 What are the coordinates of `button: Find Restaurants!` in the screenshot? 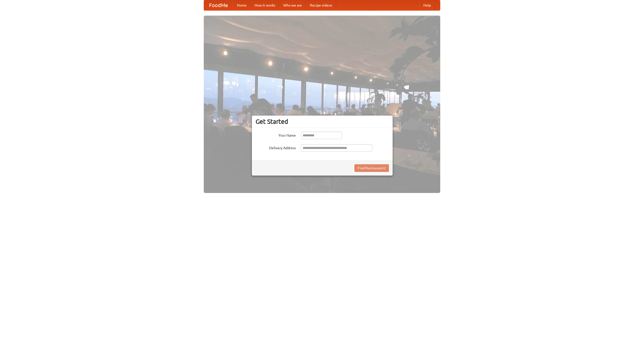 It's located at (371, 168).